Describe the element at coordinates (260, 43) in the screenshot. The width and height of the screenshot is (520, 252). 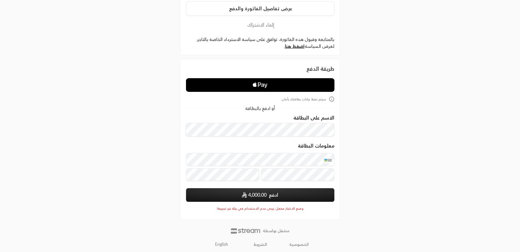
I see `label: بالمتابعة وقبول هذه الفاتورة، توافق على سياسة الاسترداد الخاصة بالتاجر. لعرض السياسة .` at that location.